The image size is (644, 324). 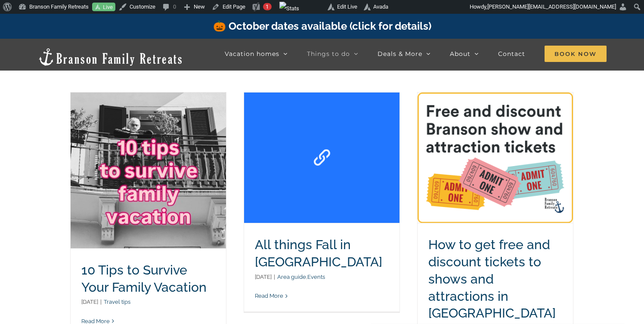 What do you see at coordinates (322, 26) in the screenshot?
I see `a: 🎃 October dates available (click for details)` at bounding box center [322, 26].